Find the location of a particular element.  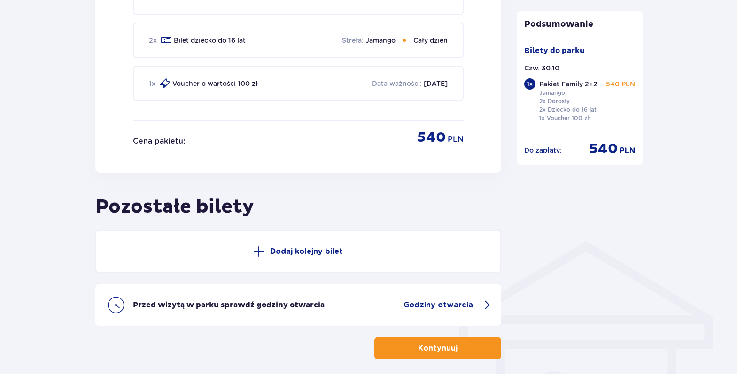

p: 2 x is located at coordinates (153, 40).